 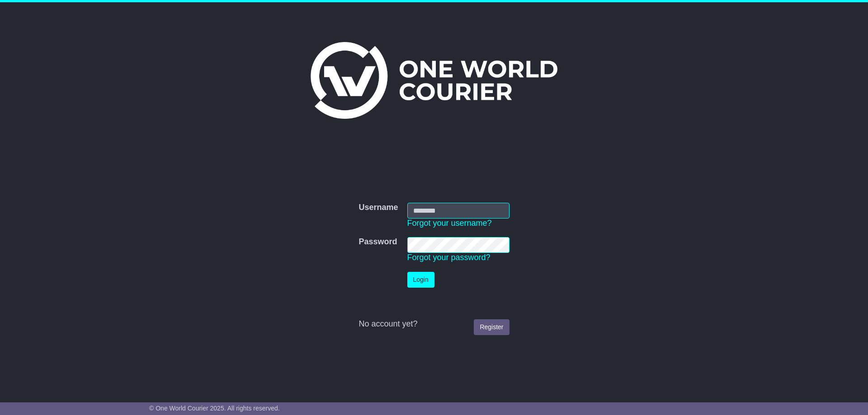 I want to click on a: Forgot your password?, so click(x=449, y=258).